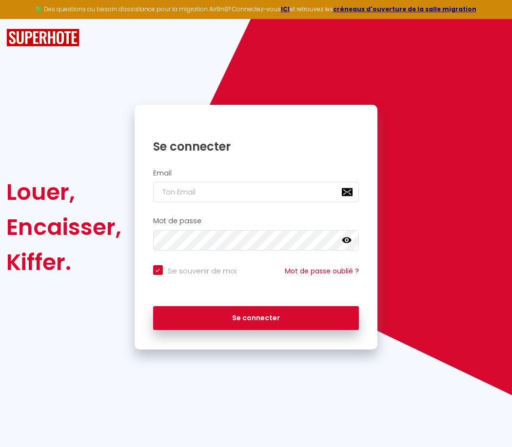  What do you see at coordinates (256, 318) in the screenshot?
I see `button: Se connecter` at bounding box center [256, 318].